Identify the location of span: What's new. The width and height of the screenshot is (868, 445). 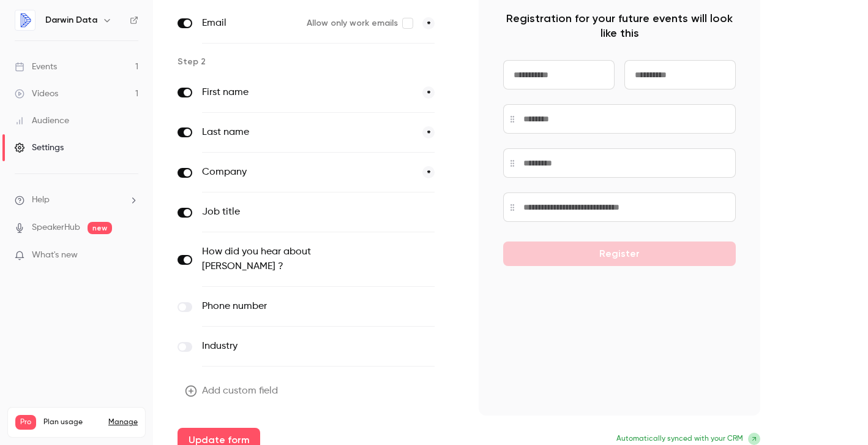
(54, 255).